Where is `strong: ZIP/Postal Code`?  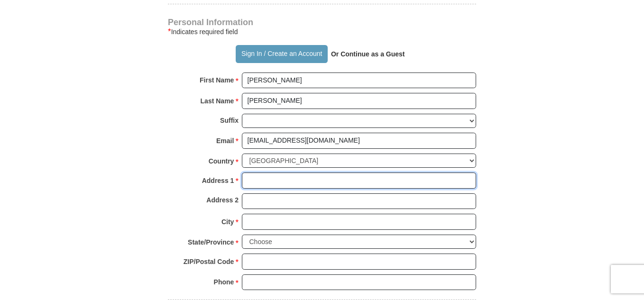
strong: ZIP/Postal Code is located at coordinates (209, 261).